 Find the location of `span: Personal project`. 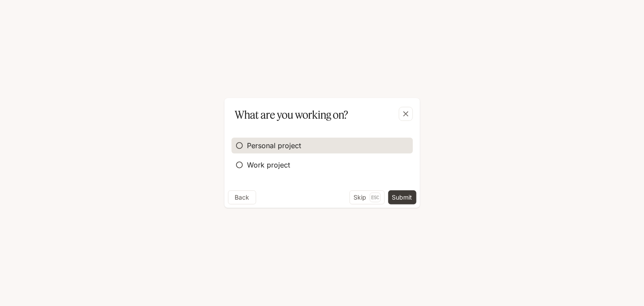

span: Personal project is located at coordinates (274, 145).